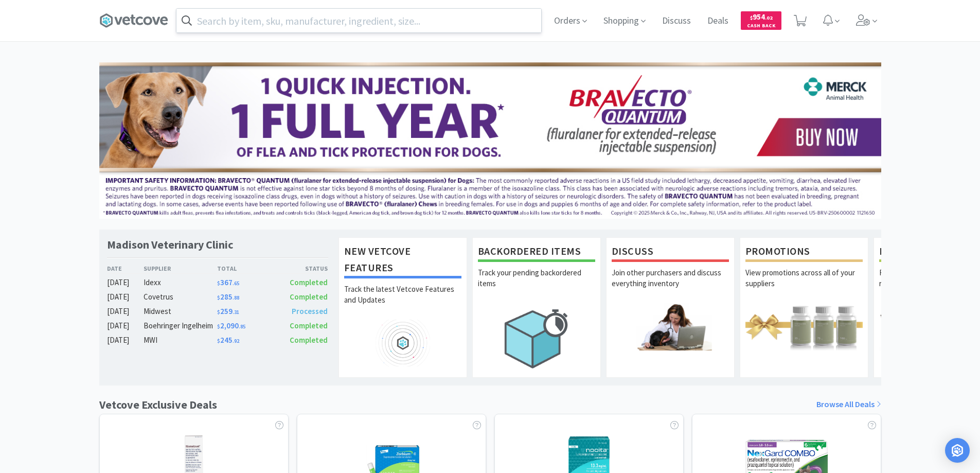 This screenshot has height=473, width=980. I want to click on a: Backordered ItemsTrack your pending backordered items, so click(537, 307).